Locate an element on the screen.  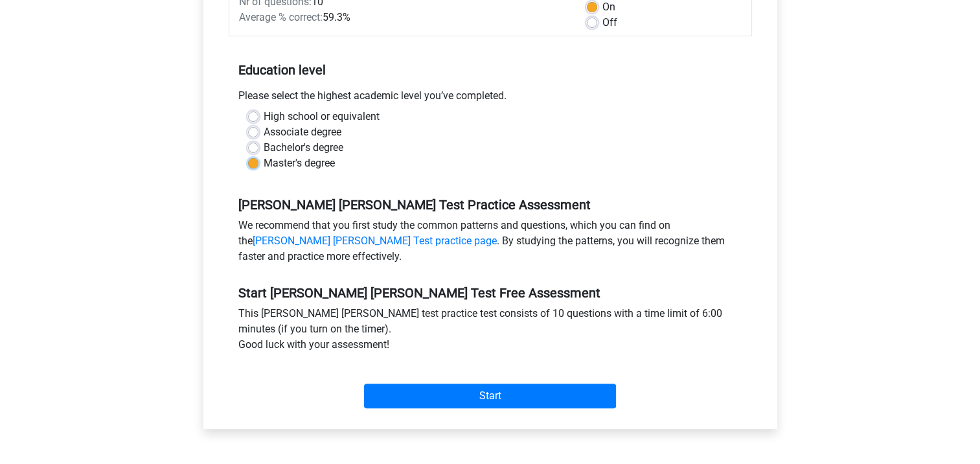
div: Please select the highest academic level you’ve completed. is located at coordinates (490, 99).